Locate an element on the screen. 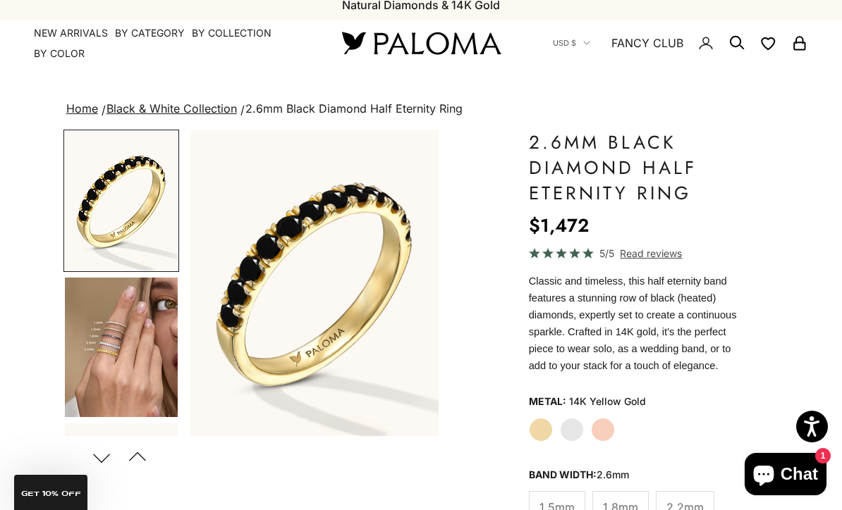 This screenshot has height=510, width=842. inbox-online-store-chat: Shopify online store chat is located at coordinates (785, 476).